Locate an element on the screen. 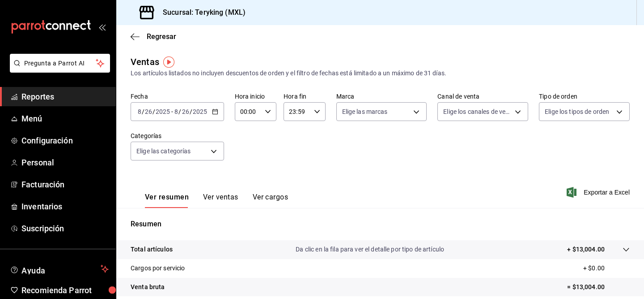 This screenshot has height=299, width=644. div: Ventas is located at coordinates (145, 62).